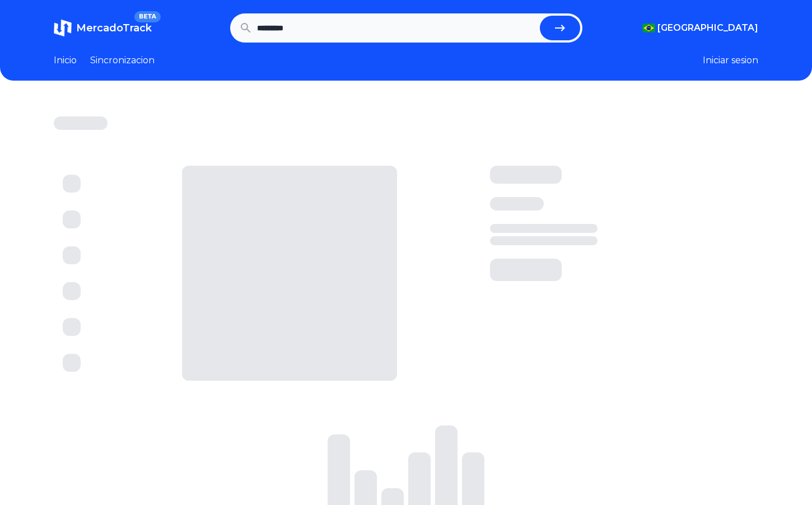 This screenshot has width=812, height=505. What do you see at coordinates (122, 61) in the screenshot?
I see `a: Sincronizacion` at bounding box center [122, 61].